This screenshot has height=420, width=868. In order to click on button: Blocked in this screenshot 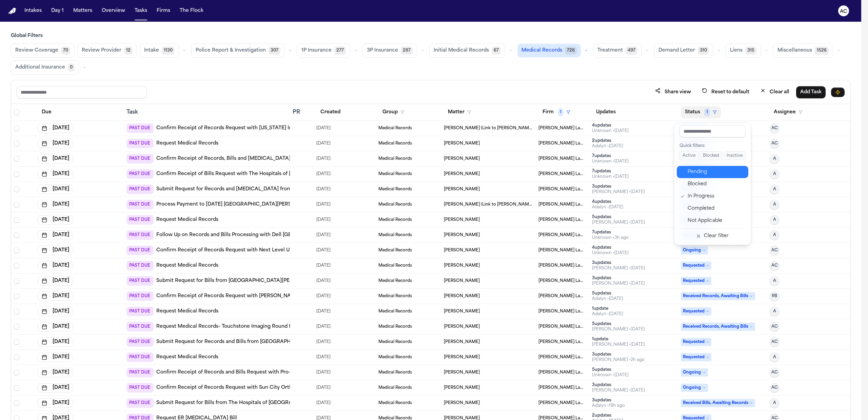, I will do `click(711, 156)`.